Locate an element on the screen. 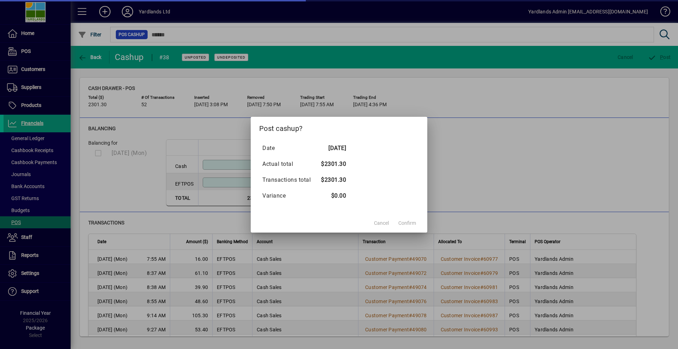  td: Actual total is located at coordinates (290, 164).